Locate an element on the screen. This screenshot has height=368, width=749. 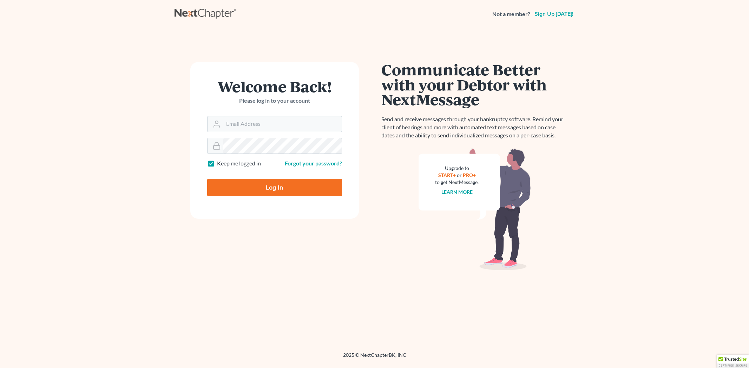
div: to get NextMessage. is located at coordinates (457, 182).